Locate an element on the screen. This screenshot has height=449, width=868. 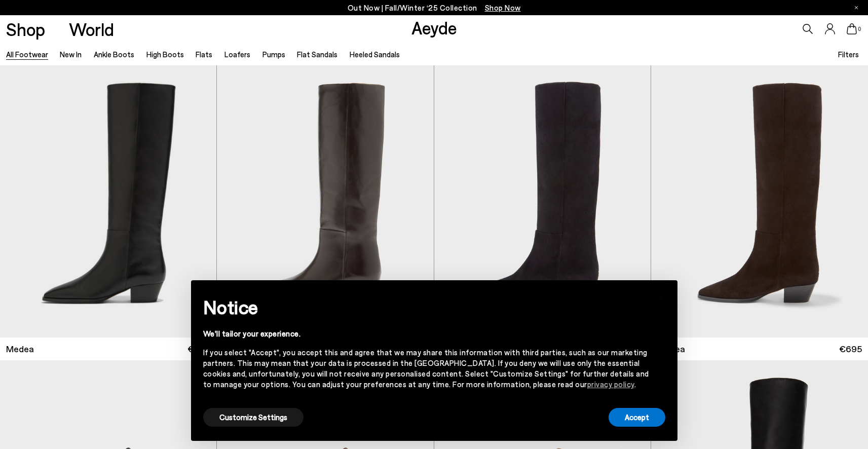
button: Accept is located at coordinates (637, 418).